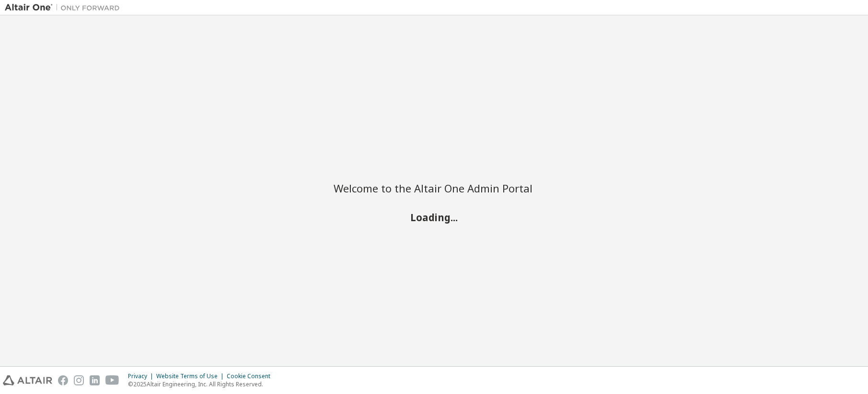  What do you see at coordinates (142, 376) in the screenshot?
I see `div: Privacy` at bounding box center [142, 376].